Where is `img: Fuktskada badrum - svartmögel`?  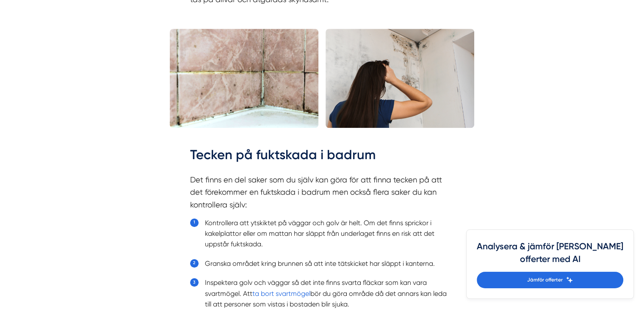
img: Fuktskada badrum - svartmögel is located at coordinates (244, 78).